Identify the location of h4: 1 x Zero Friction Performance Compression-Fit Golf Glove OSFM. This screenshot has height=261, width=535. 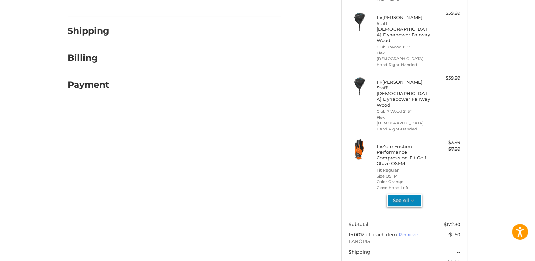
(403, 155).